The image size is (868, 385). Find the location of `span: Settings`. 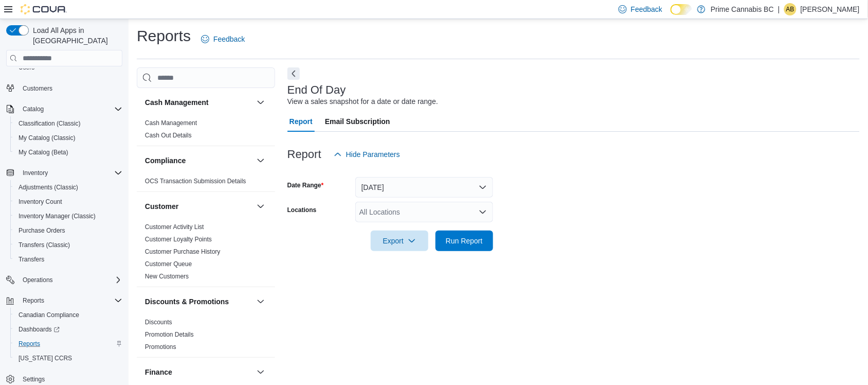

span: Settings is located at coordinates (33, 379).